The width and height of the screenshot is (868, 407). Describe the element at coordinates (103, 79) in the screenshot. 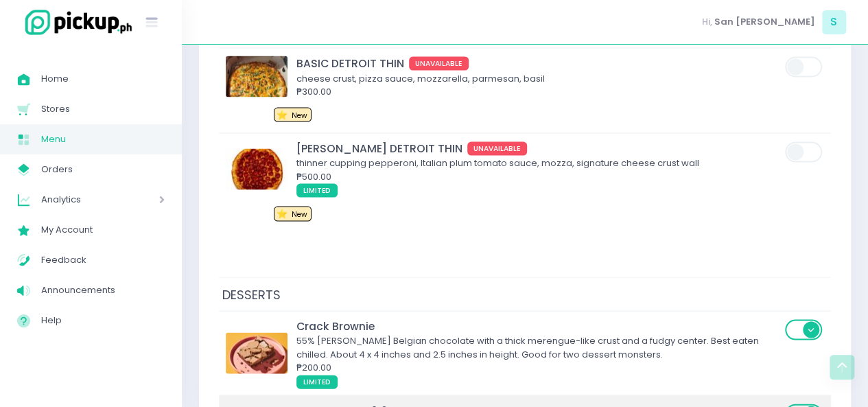

I see `span: Home` at that location.